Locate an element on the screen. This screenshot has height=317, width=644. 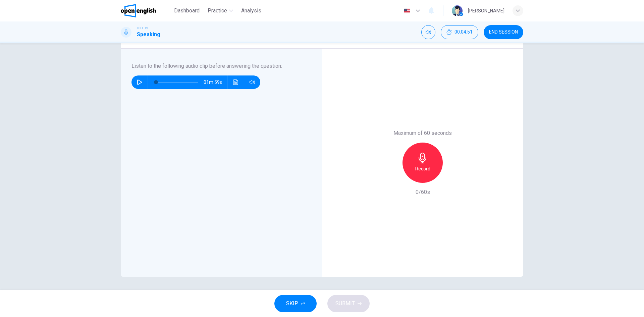
button: Analysis is located at coordinates (251, 11).